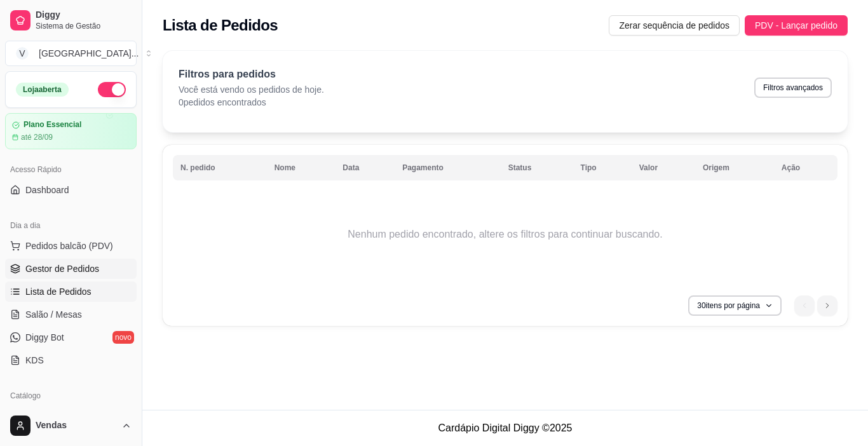 This screenshot has width=868, height=446. What do you see at coordinates (251, 102) in the screenshot?
I see `p: 0 pedidos encontrados` at bounding box center [251, 102].